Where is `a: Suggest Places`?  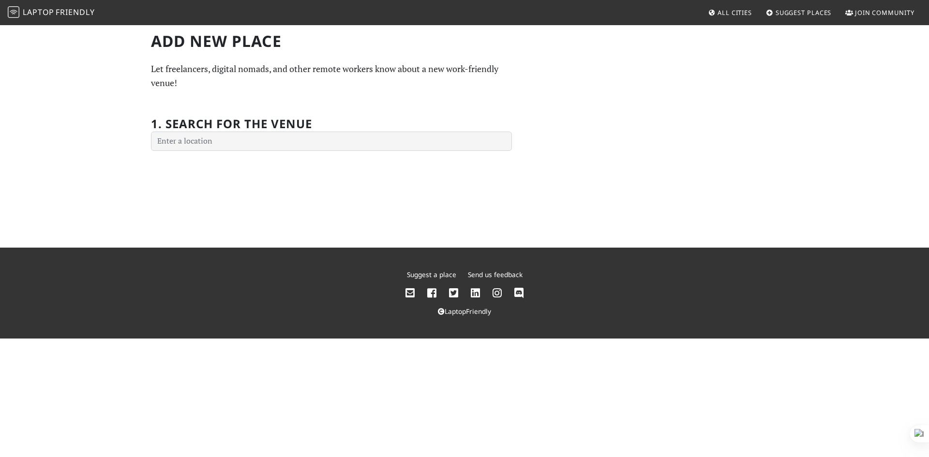
a: Suggest Places is located at coordinates (799, 13).